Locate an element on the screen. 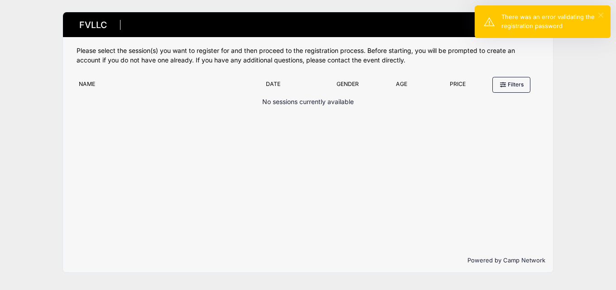 Image resolution: width=616 pixels, height=290 pixels. h1: FVLLC is located at coordinates (93, 25).